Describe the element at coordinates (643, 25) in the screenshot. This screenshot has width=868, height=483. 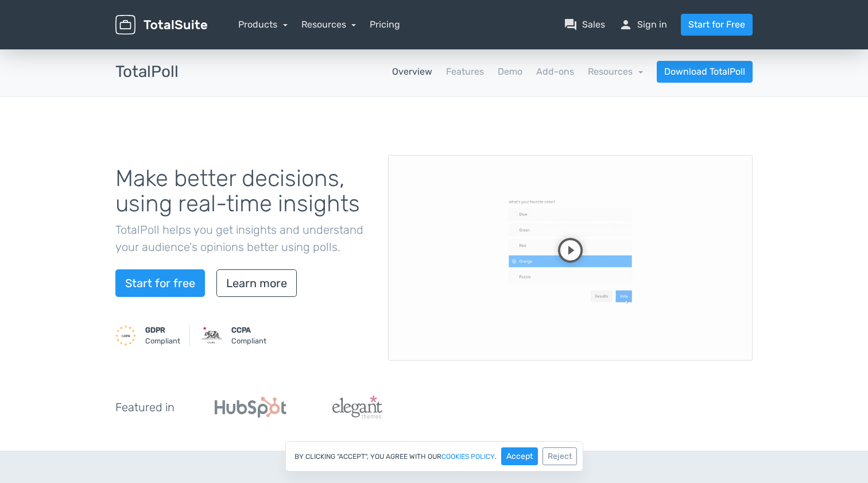
I see `a: personSign in` at that location.